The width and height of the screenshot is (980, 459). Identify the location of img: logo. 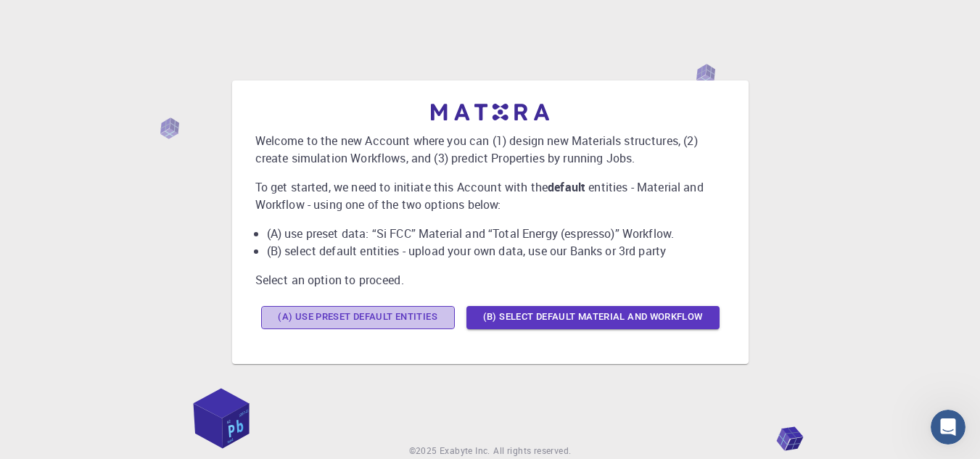
(490, 112).